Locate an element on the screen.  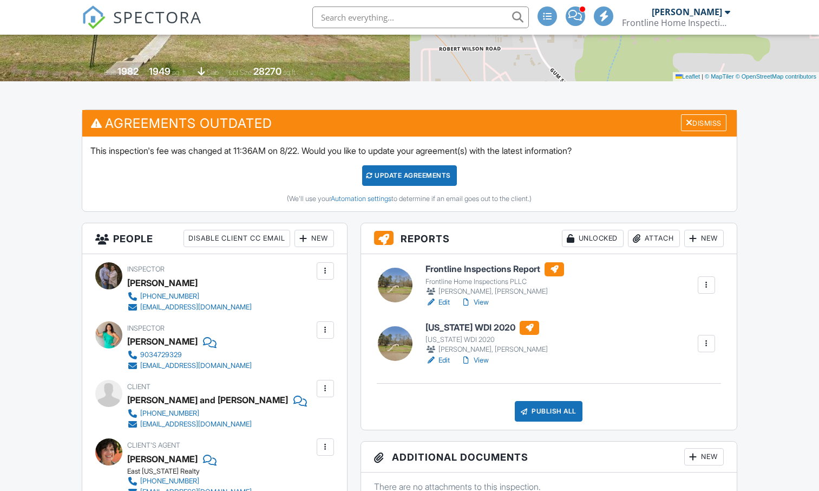
h3: Reports is located at coordinates (549, 238).